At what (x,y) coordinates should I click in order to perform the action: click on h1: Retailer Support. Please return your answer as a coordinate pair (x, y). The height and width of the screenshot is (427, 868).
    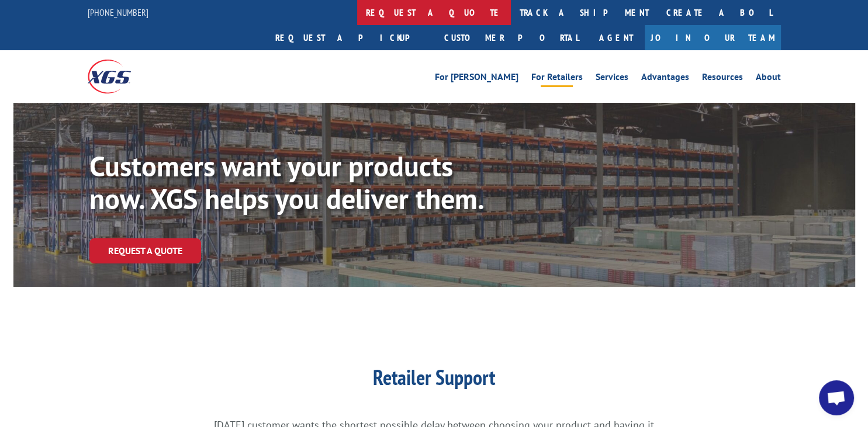
    Looking at the image, I should click on (434, 380).